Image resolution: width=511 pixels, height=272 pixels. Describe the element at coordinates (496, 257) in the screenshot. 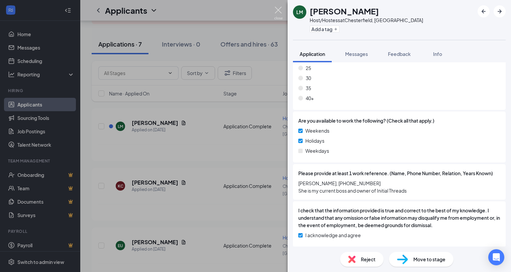

I see `div: Open Intercom Messenger` at that location.